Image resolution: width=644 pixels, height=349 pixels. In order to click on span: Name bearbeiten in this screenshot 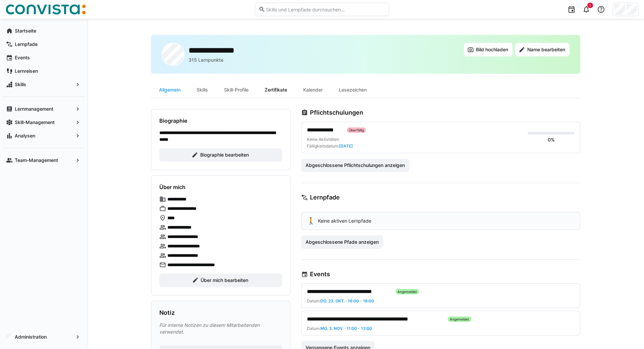, I will do `click(546, 50)`.